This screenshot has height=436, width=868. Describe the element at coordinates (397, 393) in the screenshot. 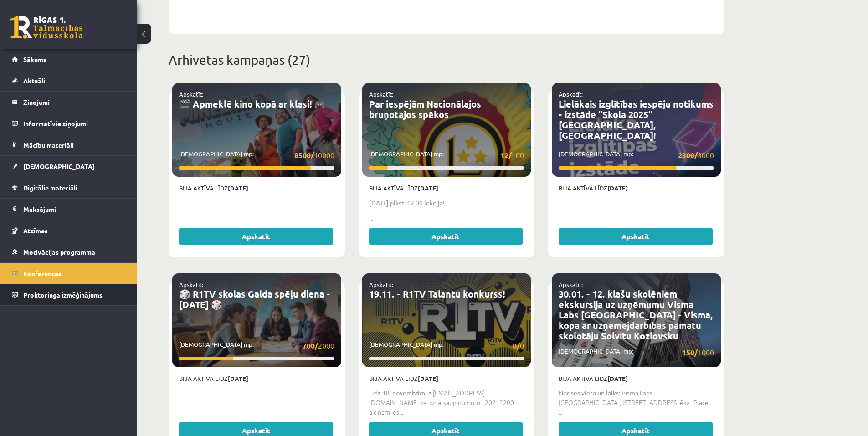

I see `strong: Līdz 18. novembrim` at that location.